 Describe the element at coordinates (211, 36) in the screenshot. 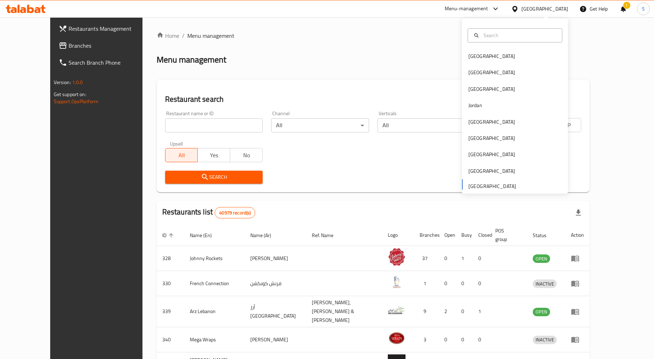

I see `span: Menu management` at that location.